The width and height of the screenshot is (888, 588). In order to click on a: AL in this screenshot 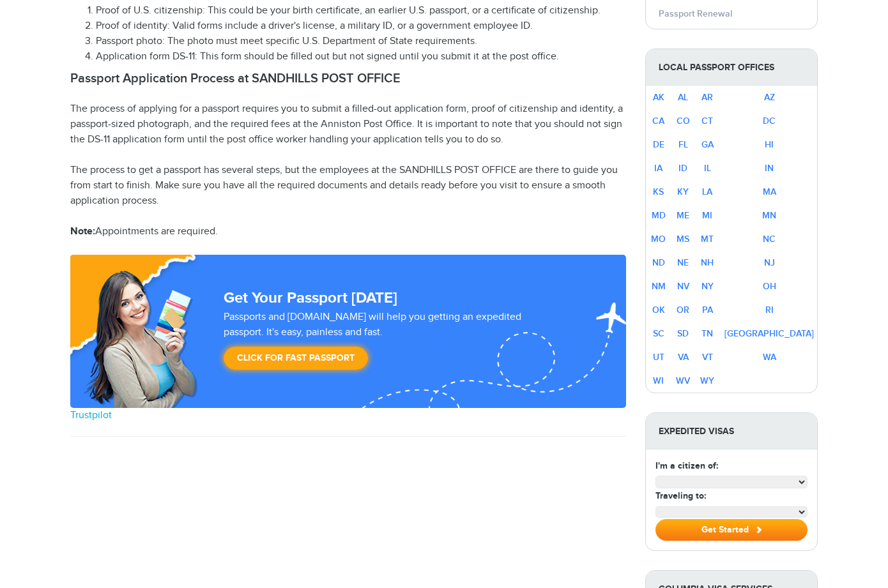, I will do `click(683, 97)`.